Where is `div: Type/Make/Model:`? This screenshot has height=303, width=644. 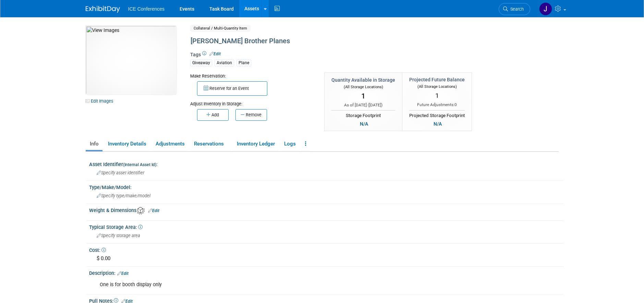 div: Type/Make/Model: is located at coordinates (326, 186).